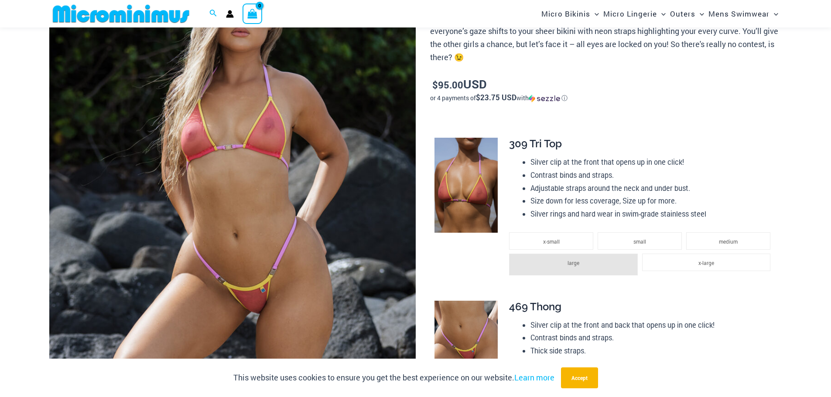 The height and width of the screenshot is (397, 831). What do you see at coordinates (551, 242) in the screenshot?
I see `span: x-small` at bounding box center [551, 242].